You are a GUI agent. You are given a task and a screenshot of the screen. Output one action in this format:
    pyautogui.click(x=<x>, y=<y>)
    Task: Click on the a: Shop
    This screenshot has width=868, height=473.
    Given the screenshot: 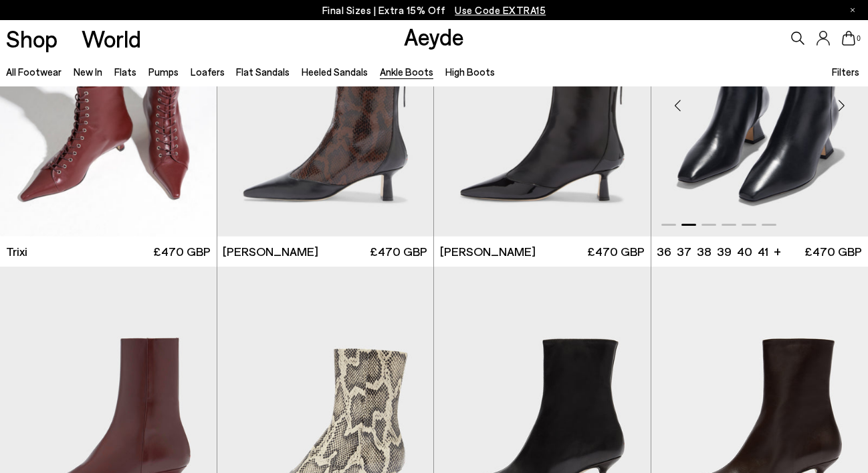 What is the action you would take?
    pyautogui.click(x=31, y=38)
    